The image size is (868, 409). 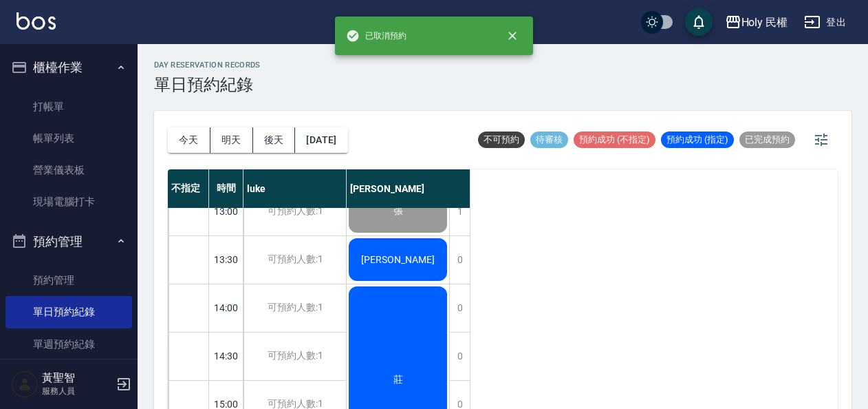 I want to click on h2: day Reservation records, so click(x=207, y=65).